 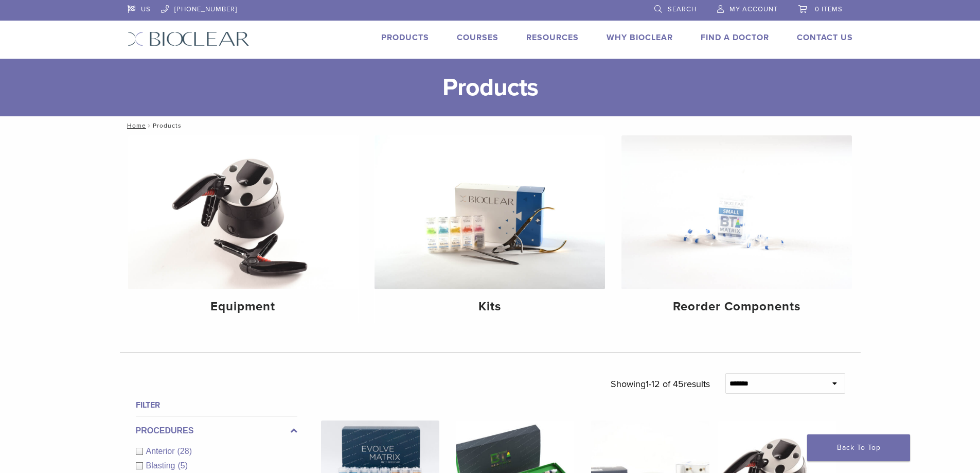 What do you see at coordinates (490, 306) in the screenshot?
I see `h4: Kits` at bounding box center [490, 306].